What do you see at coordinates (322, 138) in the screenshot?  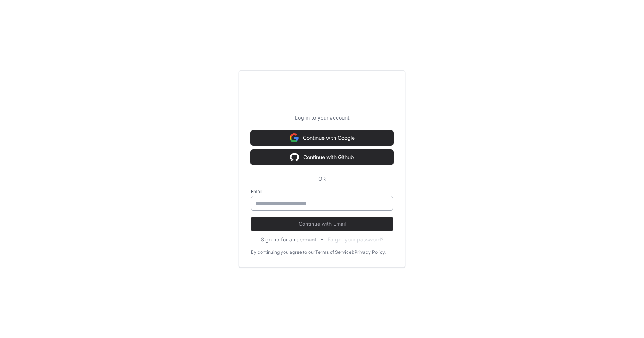 I see `button: Continue with Google` at bounding box center [322, 138].